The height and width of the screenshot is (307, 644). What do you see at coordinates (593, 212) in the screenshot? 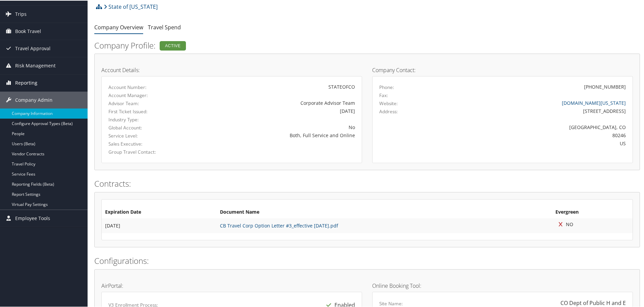
I see `th: Evergreen` at bounding box center [593, 212].